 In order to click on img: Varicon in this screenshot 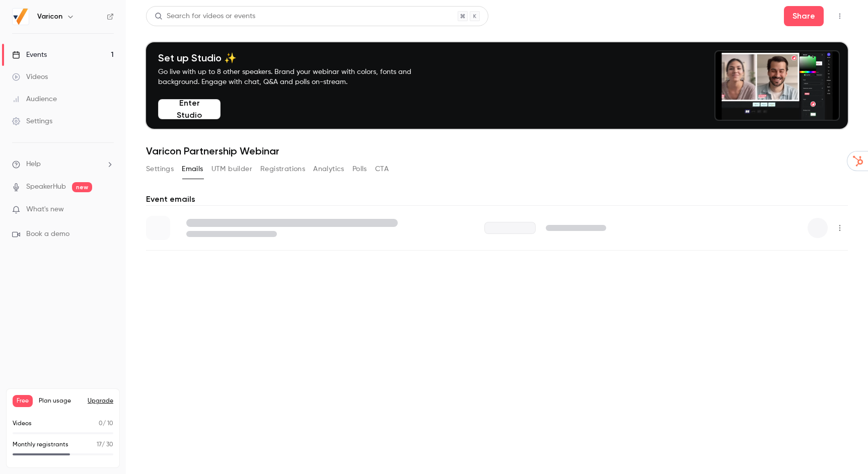, I will do `click(21, 17)`.